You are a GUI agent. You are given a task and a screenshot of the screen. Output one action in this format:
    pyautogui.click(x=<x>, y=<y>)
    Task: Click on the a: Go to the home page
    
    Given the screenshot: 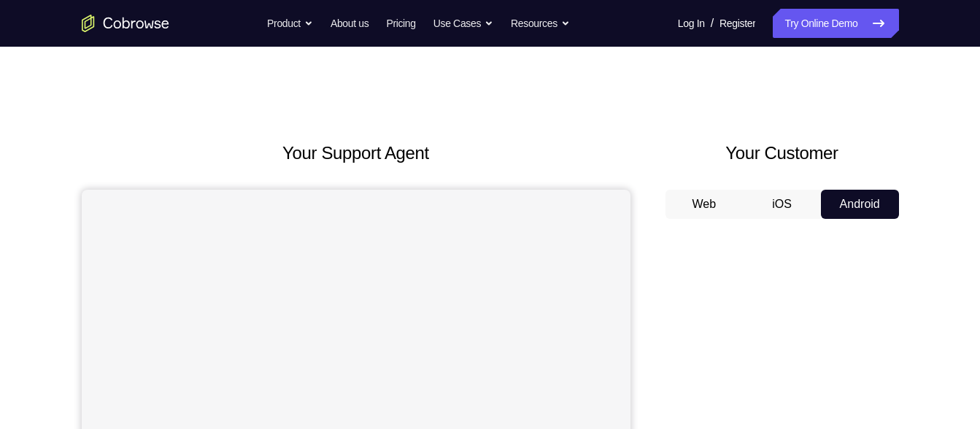 What is the action you would take?
    pyautogui.click(x=126, y=23)
    